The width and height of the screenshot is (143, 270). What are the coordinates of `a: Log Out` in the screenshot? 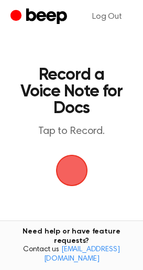 It's located at (106, 17).